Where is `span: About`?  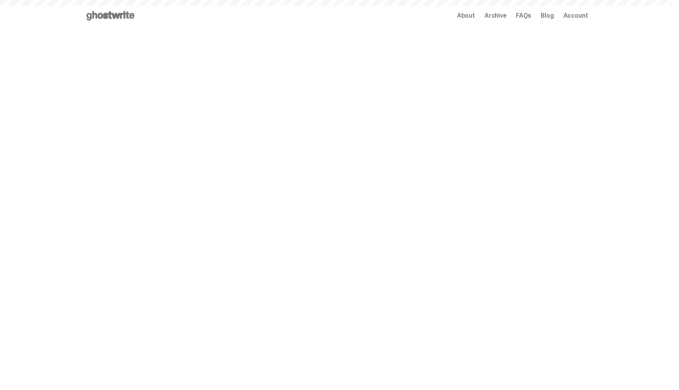 span: About is located at coordinates (466, 16).